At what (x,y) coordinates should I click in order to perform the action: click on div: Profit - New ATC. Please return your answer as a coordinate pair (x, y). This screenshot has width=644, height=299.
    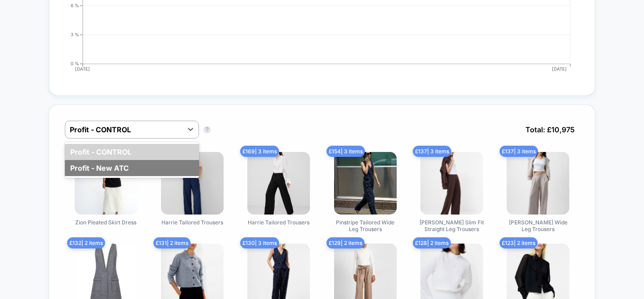
    Looking at the image, I should click on (132, 169).